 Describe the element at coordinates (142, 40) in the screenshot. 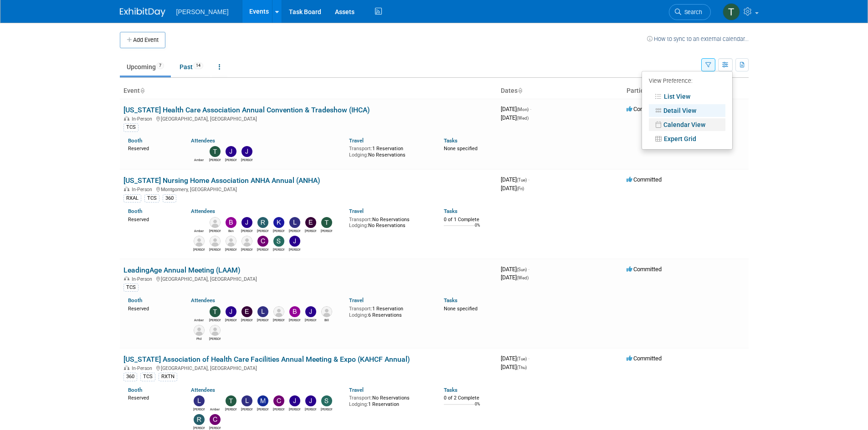

I see `button: Add Event` at that location.